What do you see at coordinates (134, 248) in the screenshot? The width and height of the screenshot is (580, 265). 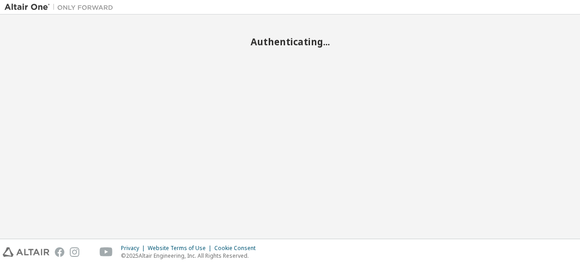 I see `div: Privacy` at bounding box center [134, 248].